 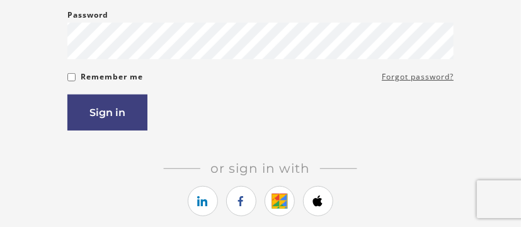 What do you see at coordinates (280, 201) in the screenshot?
I see `a: https://courses.thinkific.com/users/auth/google?ss%5Breferral%5D=&ss%5Buser_return_to%5D=&ss%5Bvi...` at bounding box center [280, 201].